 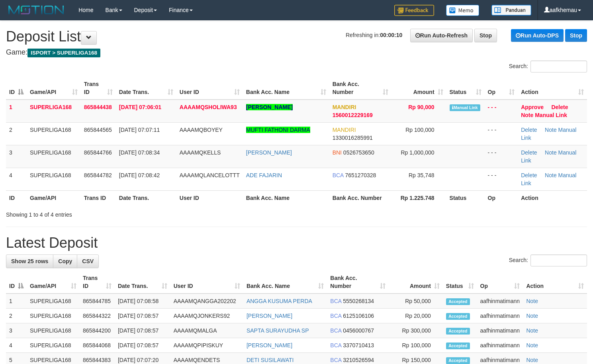 What do you see at coordinates (414, 11) in the screenshot?
I see `img: Feedback.jpg` at bounding box center [414, 11].